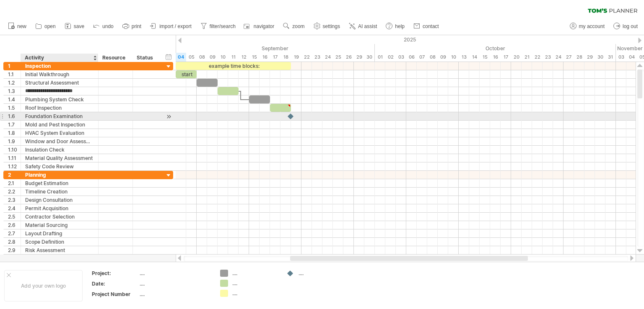  Describe the element at coordinates (212, 57) in the screenshot. I see `div: Tuesday, 9 September 2025` at that location.